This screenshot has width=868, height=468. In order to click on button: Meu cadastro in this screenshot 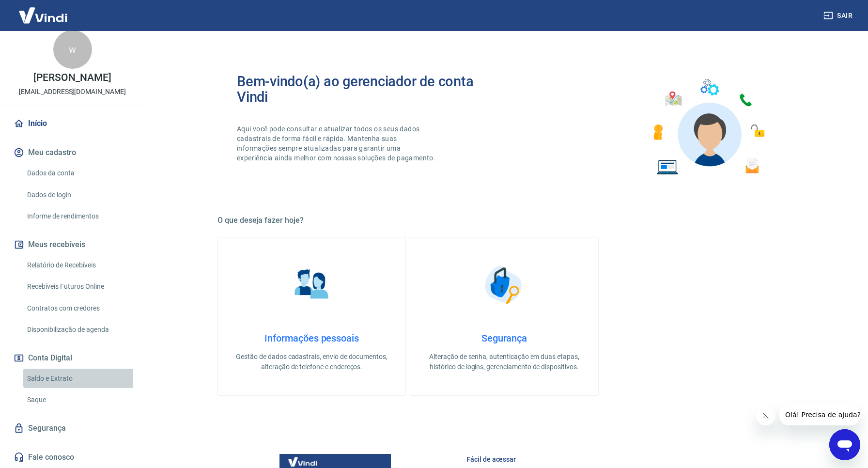, I will do `click(72, 153)`.